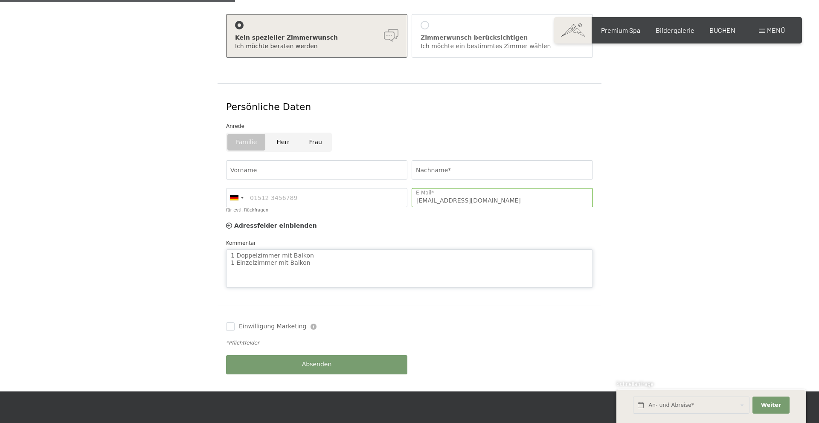 This screenshot has height=423, width=819. What do you see at coordinates (317, 365) in the screenshot?
I see `button: Absenden` at bounding box center [317, 365].